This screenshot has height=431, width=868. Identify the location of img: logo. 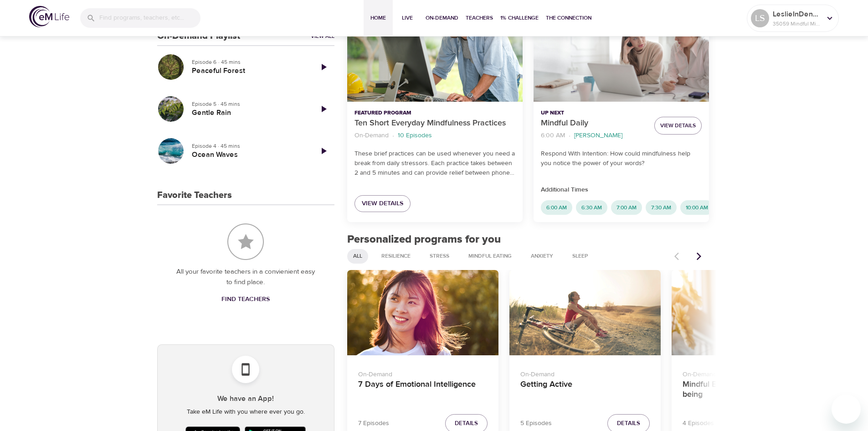
(49, 16).